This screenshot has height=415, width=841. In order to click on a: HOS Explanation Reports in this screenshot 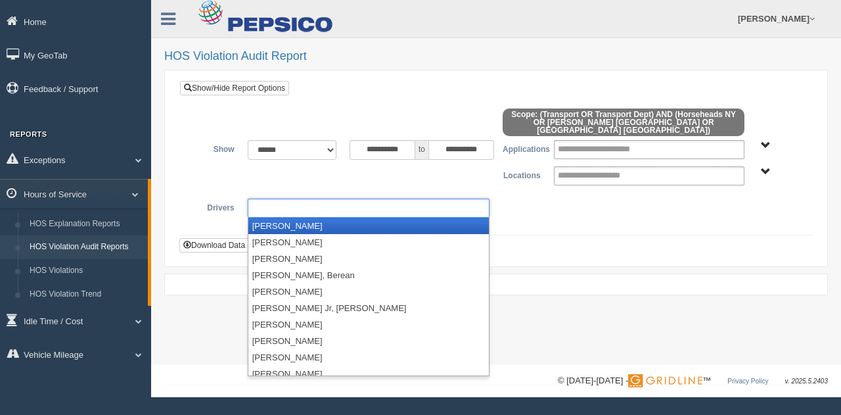, I will do `click(85, 224)`.